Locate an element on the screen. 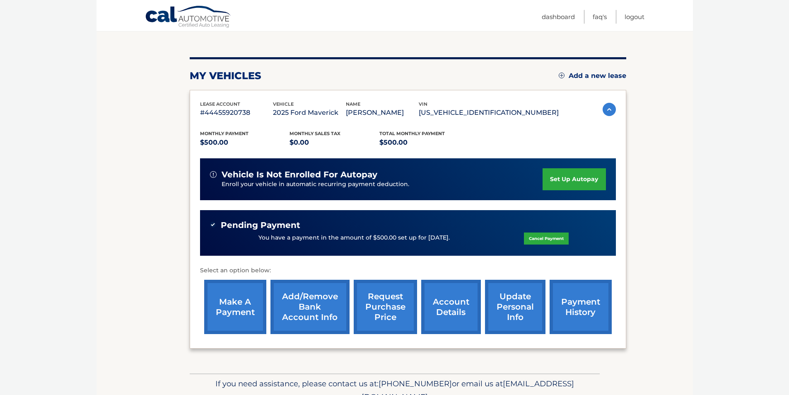 Image resolution: width=789 pixels, height=395 pixels. a: Logout is located at coordinates (635, 17).